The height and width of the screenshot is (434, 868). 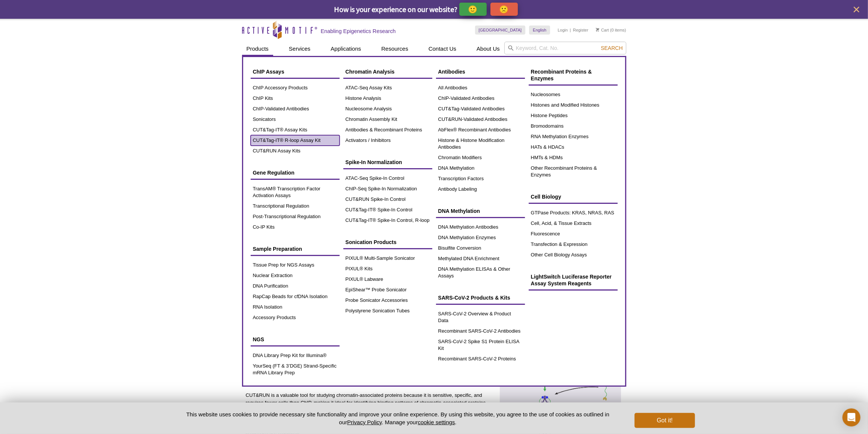 What do you see at coordinates (573, 223) in the screenshot?
I see `a: Cell, Acid, & Tissue Extracts` at bounding box center [573, 223].